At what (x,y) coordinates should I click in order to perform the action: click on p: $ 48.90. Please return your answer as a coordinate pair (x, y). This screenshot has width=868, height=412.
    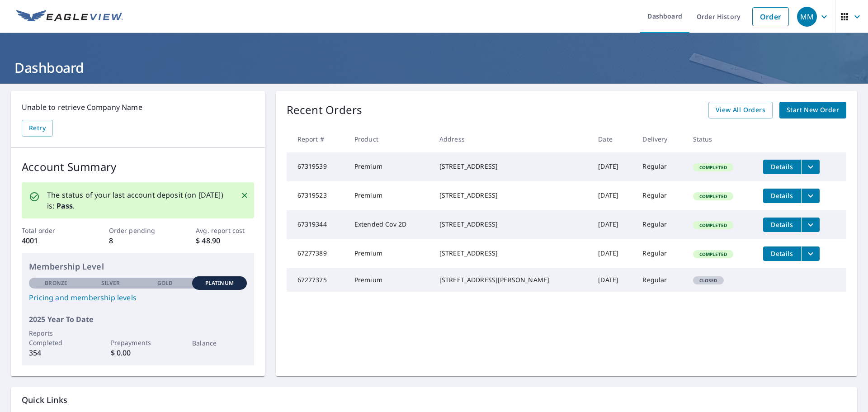
    Looking at the image, I should click on (225, 240).